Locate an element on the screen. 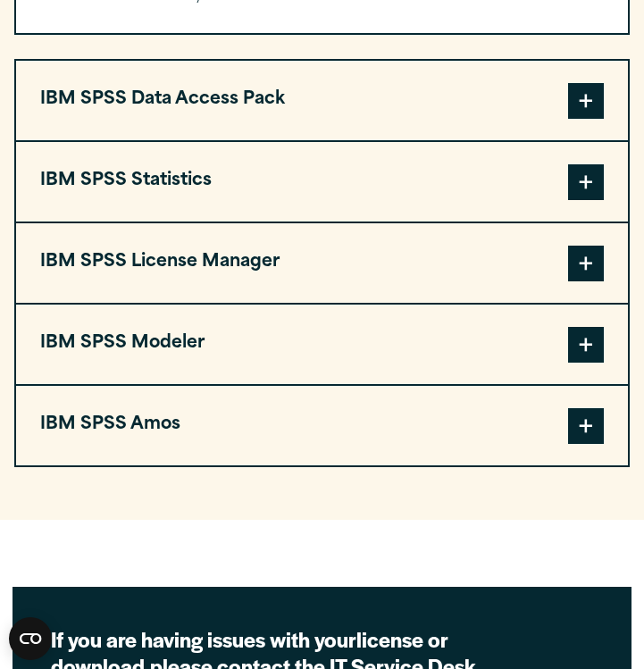  button: Open CMP widget is located at coordinates (30, 638).